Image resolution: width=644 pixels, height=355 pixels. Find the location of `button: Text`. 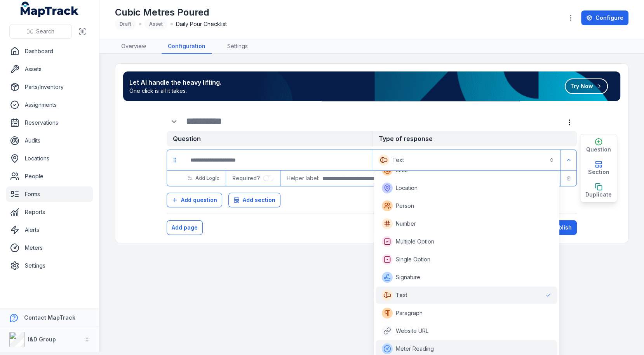

button: Text is located at coordinates (466, 160).